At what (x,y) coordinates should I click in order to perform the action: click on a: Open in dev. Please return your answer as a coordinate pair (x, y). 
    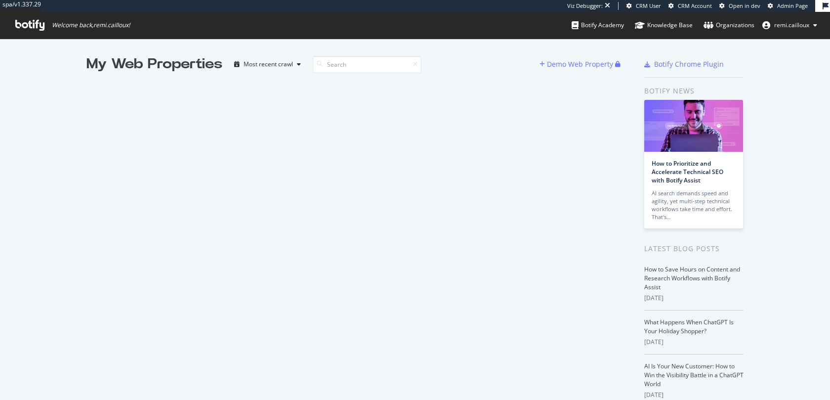
    Looking at the image, I should click on (740, 6).